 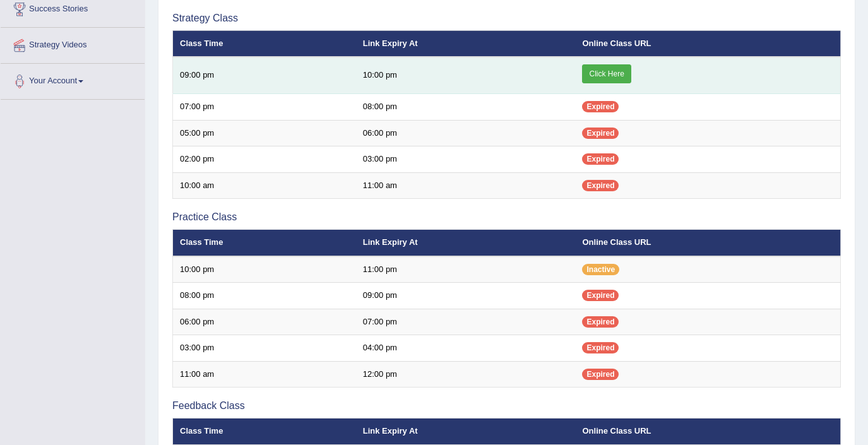 I want to click on a: Click Here, so click(x=606, y=73).